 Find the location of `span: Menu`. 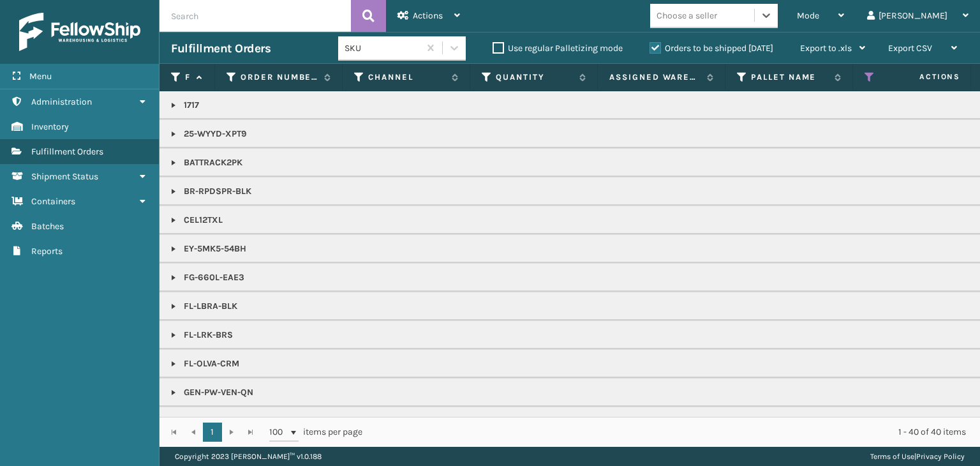

span: Menu is located at coordinates (40, 76).